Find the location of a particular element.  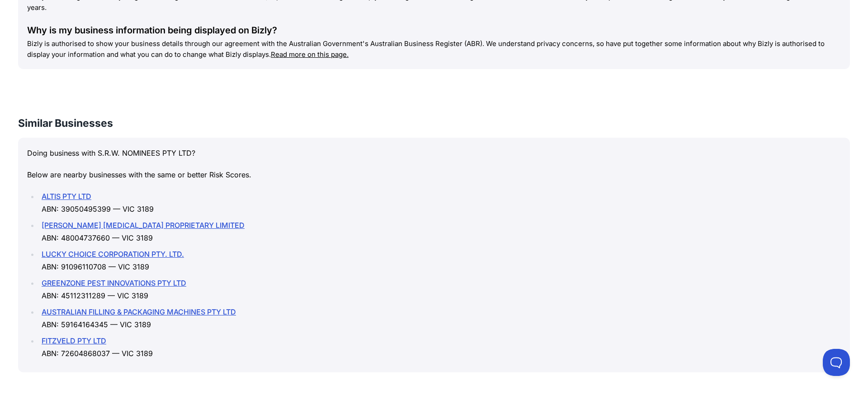

li: ABN: 72604868037 — VIC 3189 is located at coordinates (439, 347).